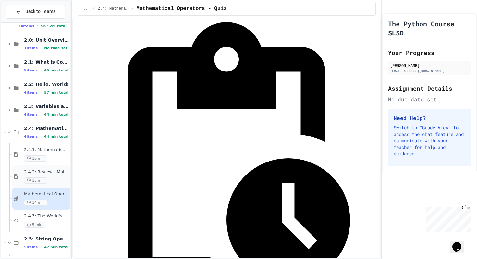 The width and height of the screenshot is (477, 259). I want to click on span: 2.4.3: The World's Worst Farmer's Market, so click(46, 216).